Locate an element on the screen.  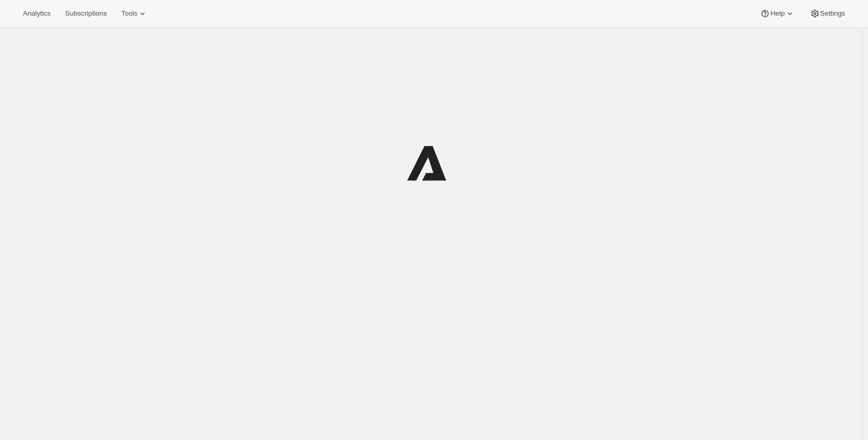
button: Subscriptions is located at coordinates (86, 14).